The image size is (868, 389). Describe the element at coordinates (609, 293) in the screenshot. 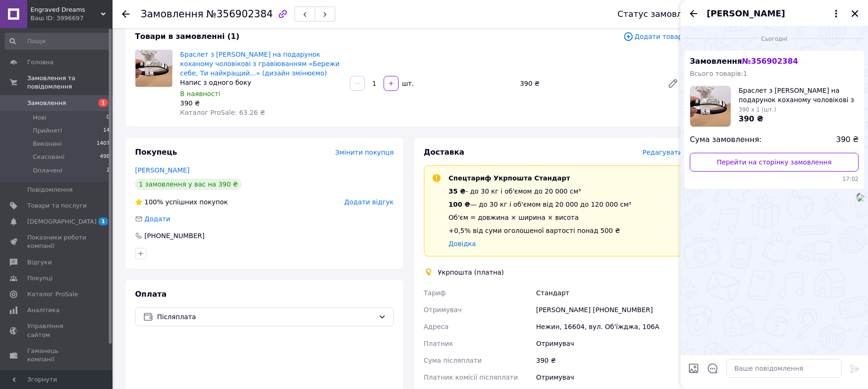

I see `div: Стандарт` at that location.